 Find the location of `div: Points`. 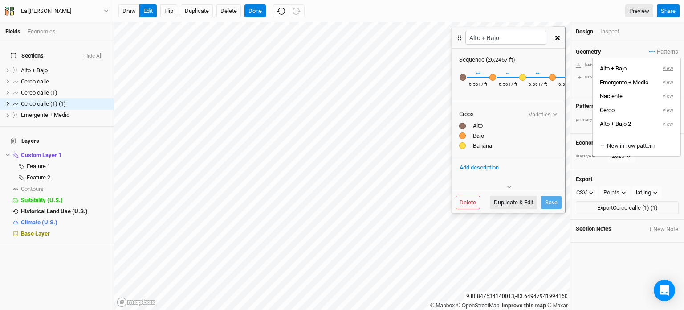

div: Points is located at coordinates (612, 192).